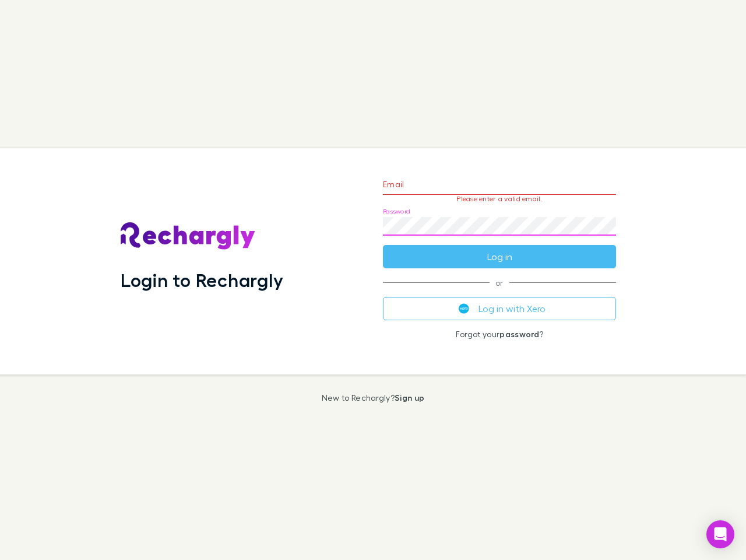 The width and height of the screenshot is (746, 560). Describe the element at coordinates (464, 308) in the screenshot. I see `img: Xero's logo` at that location.